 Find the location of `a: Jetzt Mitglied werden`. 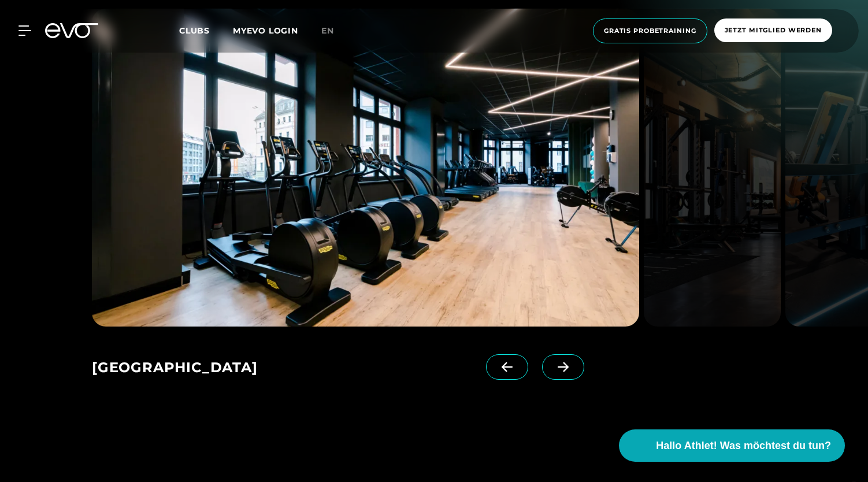

a: Jetzt Mitglied werden is located at coordinates (773, 31).